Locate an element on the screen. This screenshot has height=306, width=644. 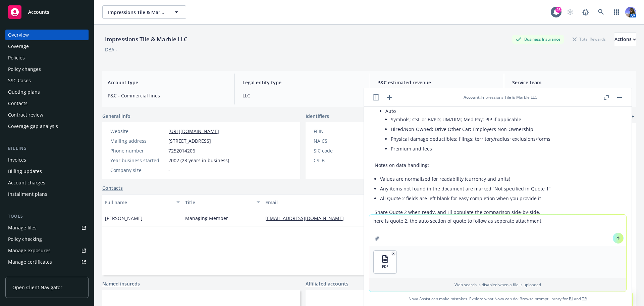
span: 2002 (23 years in business) is located at coordinates (198, 160).